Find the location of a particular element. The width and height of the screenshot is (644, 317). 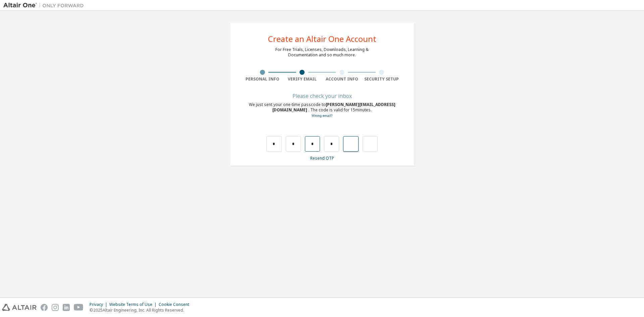

a: Resend OTP is located at coordinates (322, 158).